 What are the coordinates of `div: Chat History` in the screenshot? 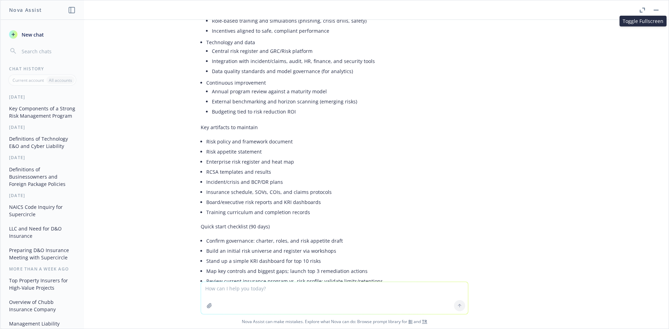 It's located at (42, 69).